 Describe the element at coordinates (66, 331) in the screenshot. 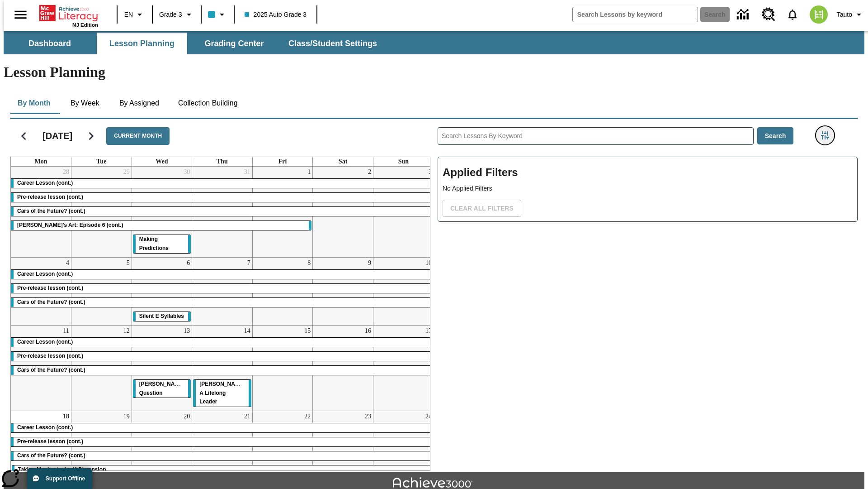

I see `a: August 11, 2025` at that location.